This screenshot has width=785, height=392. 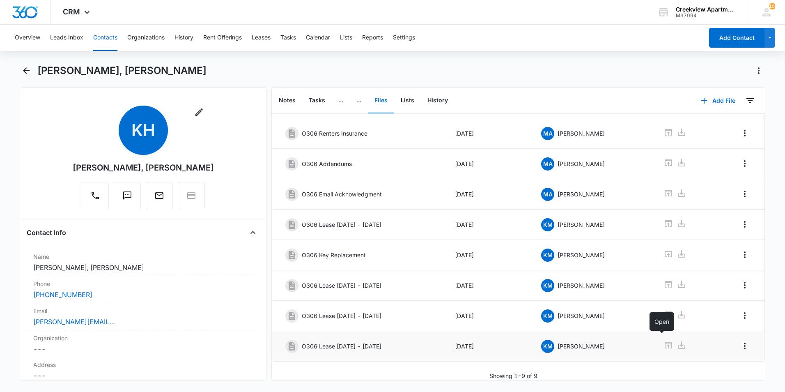 What do you see at coordinates (287, 101) in the screenshot?
I see `button: Notes` at bounding box center [287, 101].